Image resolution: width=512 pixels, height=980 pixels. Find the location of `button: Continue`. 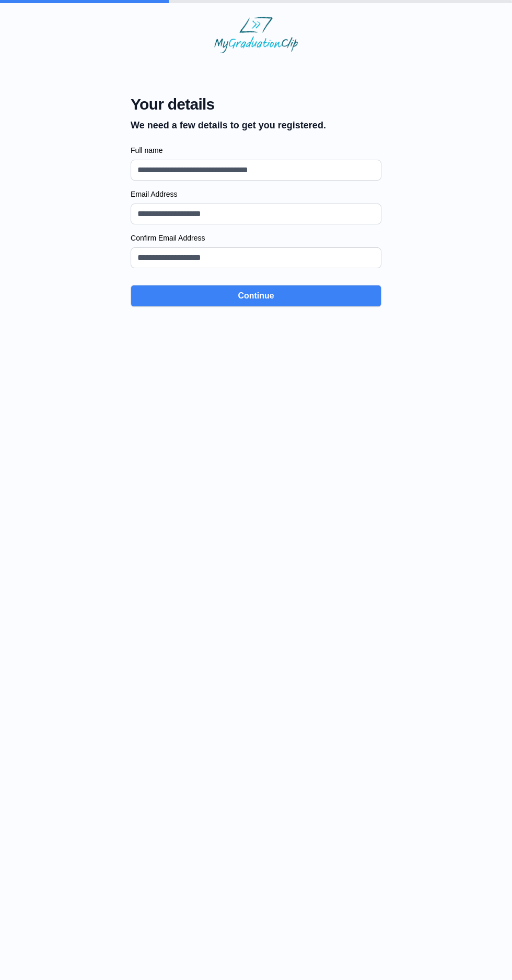

button: Continue is located at coordinates (256, 296).